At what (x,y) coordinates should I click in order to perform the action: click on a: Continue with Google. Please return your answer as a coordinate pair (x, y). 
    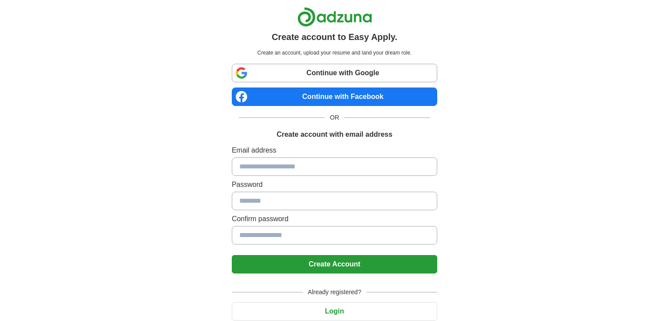
    Looking at the image, I should click on (334, 73).